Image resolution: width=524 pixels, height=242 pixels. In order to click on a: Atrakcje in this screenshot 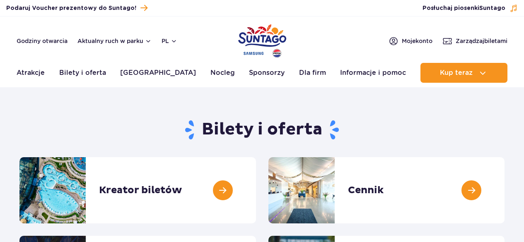, I will do `click(31, 73)`.